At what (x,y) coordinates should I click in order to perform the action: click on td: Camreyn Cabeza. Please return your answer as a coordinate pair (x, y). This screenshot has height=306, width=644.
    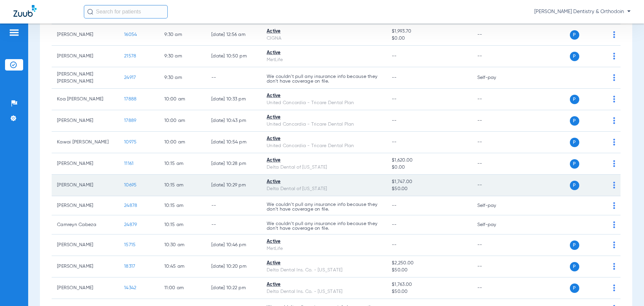
    Looking at the image, I should click on (85, 225).